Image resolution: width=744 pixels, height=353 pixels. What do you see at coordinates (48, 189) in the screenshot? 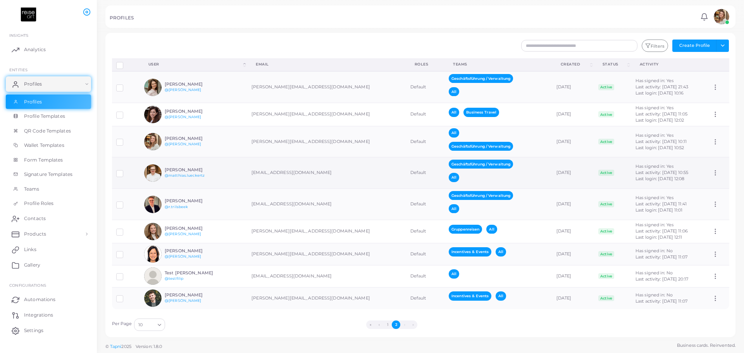
I see `a: Teams` at bounding box center [48, 189].